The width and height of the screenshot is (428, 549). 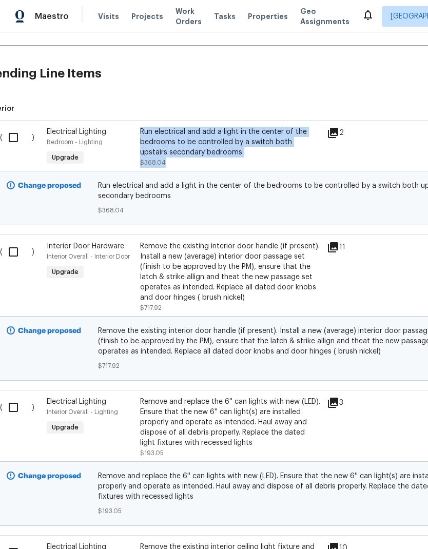 What do you see at coordinates (188, 16) in the screenshot?
I see `span: Work Orders` at bounding box center [188, 16].